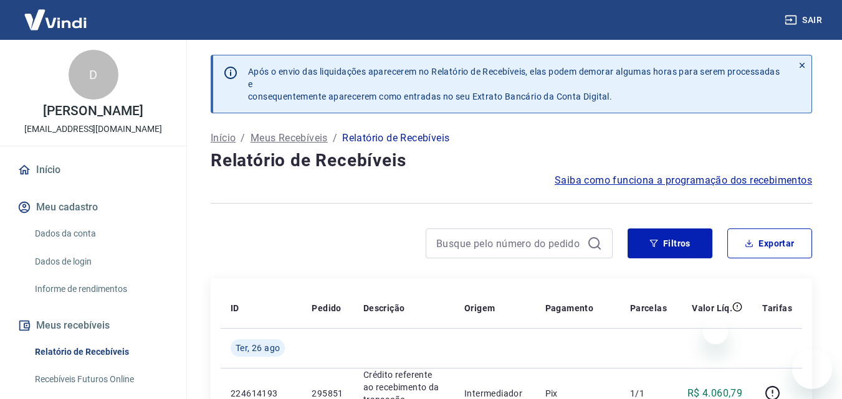 The height and width of the screenshot is (399, 842). Describe the element at coordinates (93, 207) in the screenshot. I see `button: Meu cadastro` at that location.